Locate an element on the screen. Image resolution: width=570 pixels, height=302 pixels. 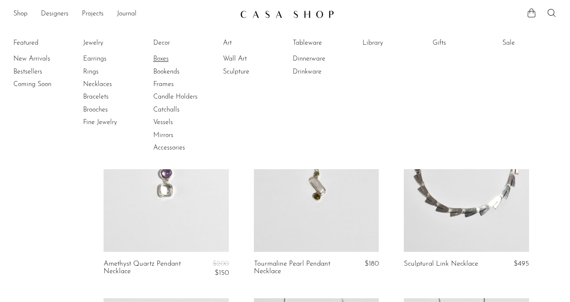
ul: Featured is located at coordinates (45, 71).